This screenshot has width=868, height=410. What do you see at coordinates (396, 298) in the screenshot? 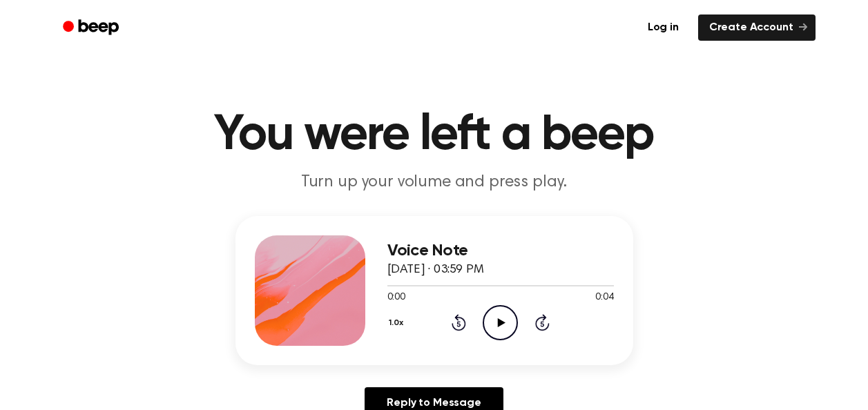
I see `span: 0:00` at bounding box center [396, 298].